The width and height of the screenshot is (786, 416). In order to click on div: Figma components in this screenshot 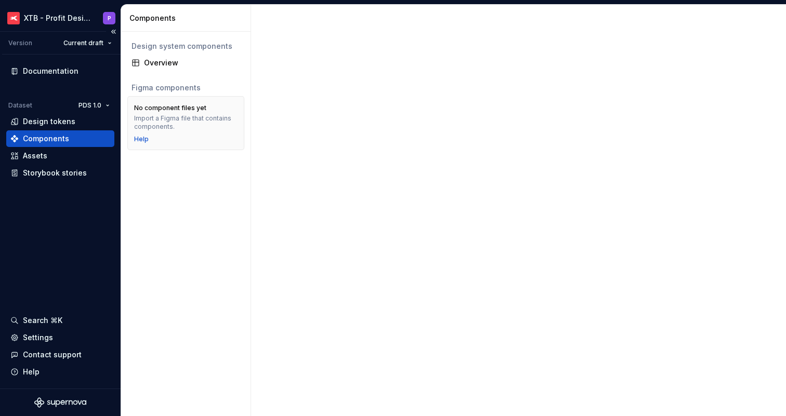, I will do `click(186, 88)`.